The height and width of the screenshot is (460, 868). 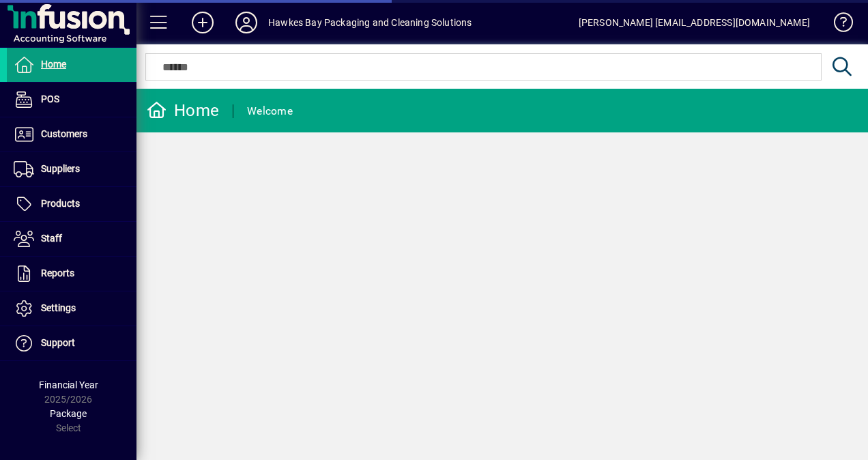 What do you see at coordinates (72, 169) in the screenshot?
I see `a: Suppliers` at bounding box center [72, 169].